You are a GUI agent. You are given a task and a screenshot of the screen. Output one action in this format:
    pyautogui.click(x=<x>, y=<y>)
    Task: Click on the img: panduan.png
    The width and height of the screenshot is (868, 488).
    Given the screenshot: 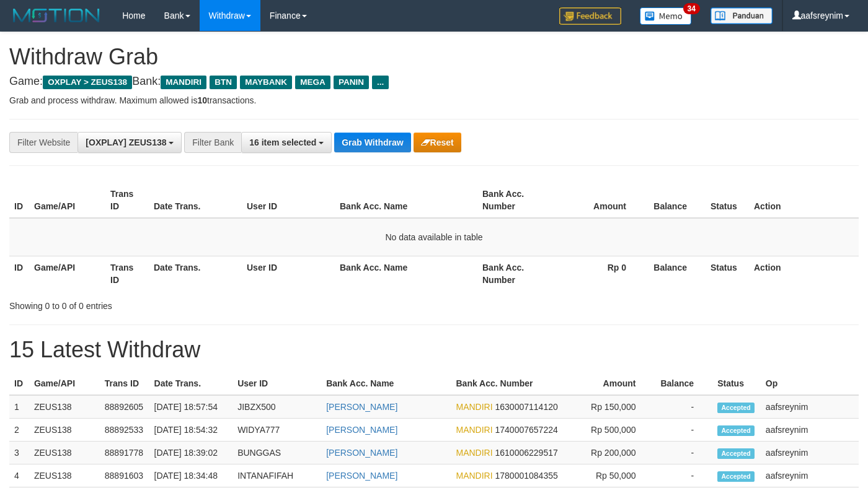 What is the action you would take?
    pyautogui.click(x=741, y=15)
    